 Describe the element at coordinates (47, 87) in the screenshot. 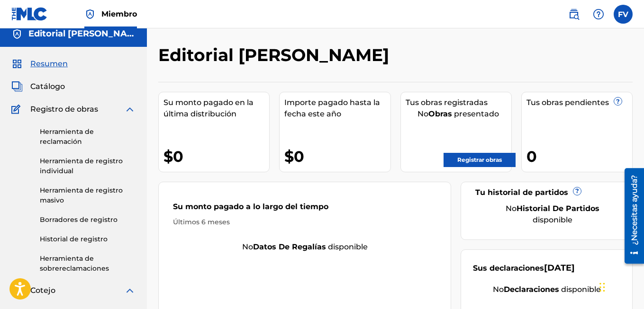

I see `span: Catálogo` at that location.